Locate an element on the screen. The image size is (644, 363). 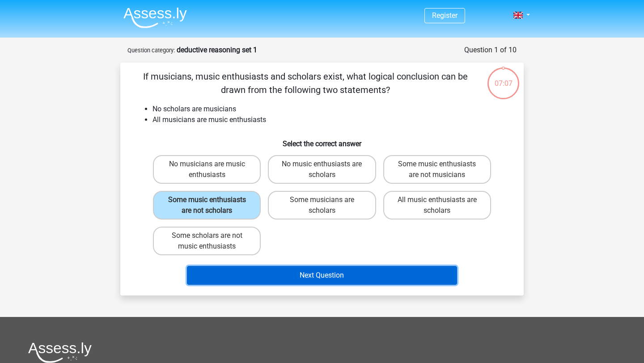
img: Assessly logo is located at coordinates (60, 353).